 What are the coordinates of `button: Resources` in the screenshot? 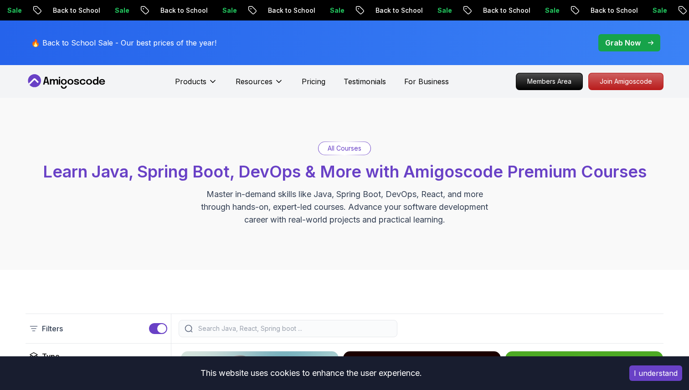 It's located at (259, 85).